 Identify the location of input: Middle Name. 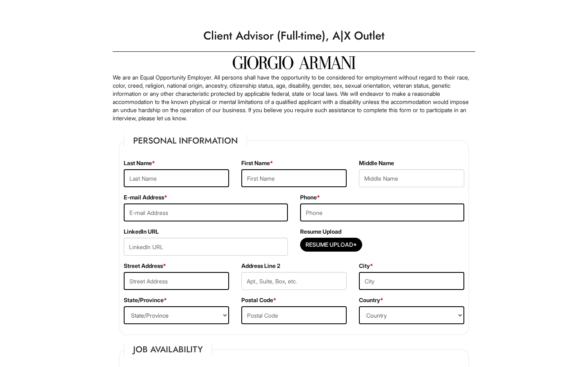
(411, 178).